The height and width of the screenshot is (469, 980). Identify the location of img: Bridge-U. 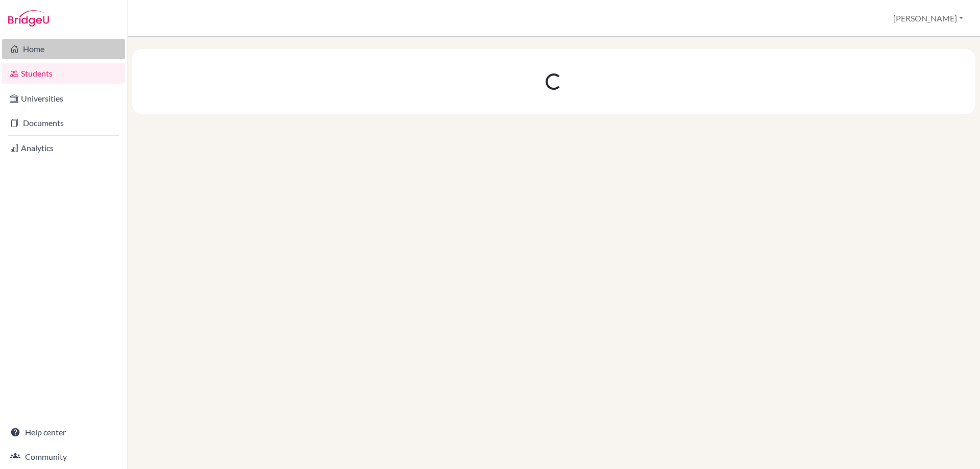
(29, 18).